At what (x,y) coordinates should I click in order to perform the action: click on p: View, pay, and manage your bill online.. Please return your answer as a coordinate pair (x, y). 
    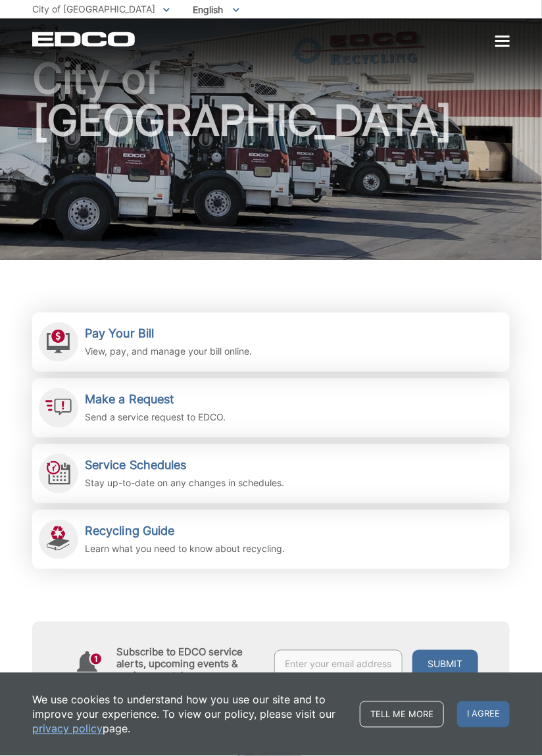
    Looking at the image, I should click on (168, 351).